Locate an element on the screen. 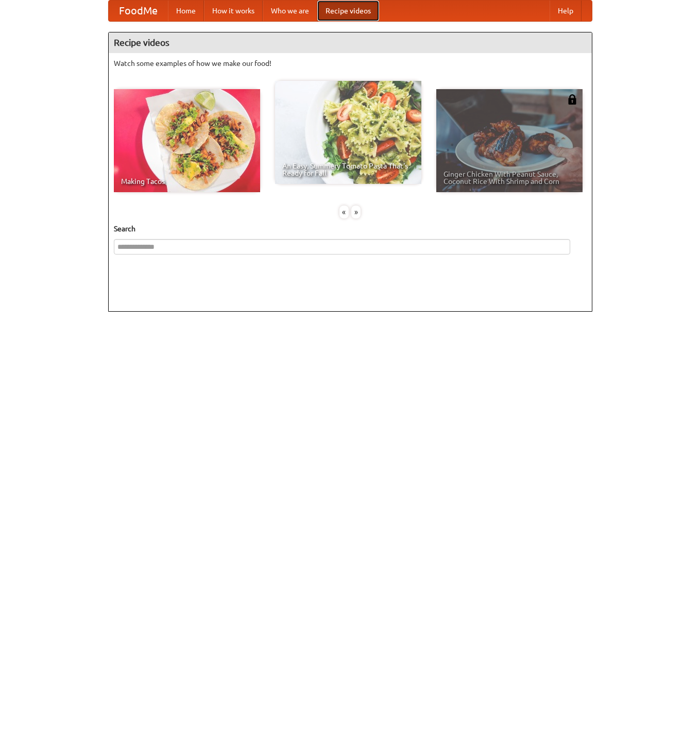 The height and width of the screenshot is (729, 700). a: How it works is located at coordinates (233, 11).